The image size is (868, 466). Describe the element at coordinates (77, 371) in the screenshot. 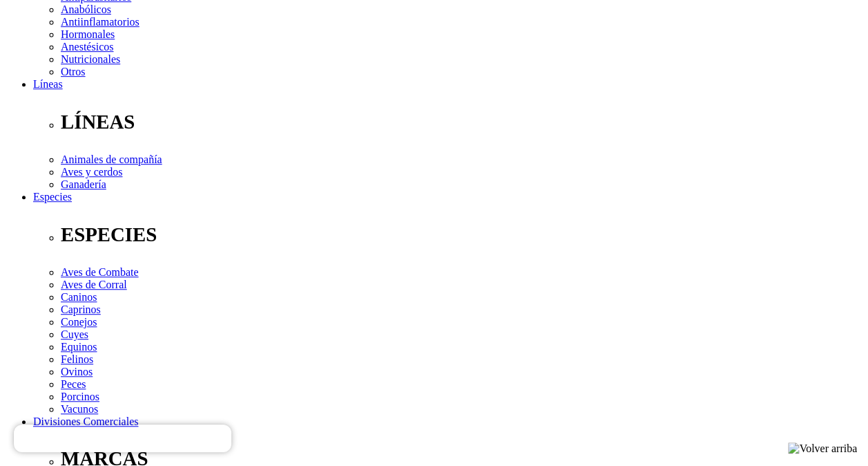

I see `a: Ovinos` at that location.